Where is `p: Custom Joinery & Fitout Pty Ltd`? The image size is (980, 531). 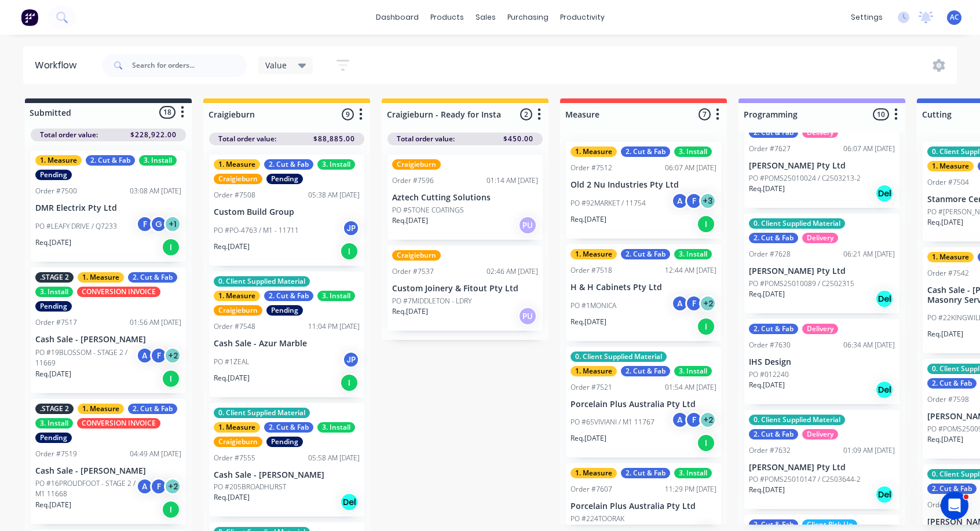
p: Custom Joinery & Fitout Pty Ltd is located at coordinates (465, 288).